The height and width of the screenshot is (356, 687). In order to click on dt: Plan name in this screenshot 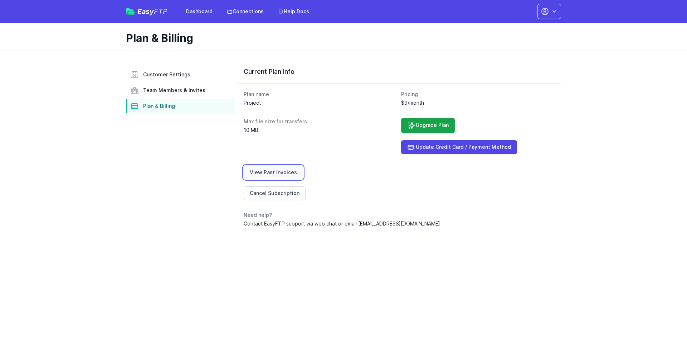, I will do `click(320, 94)`.